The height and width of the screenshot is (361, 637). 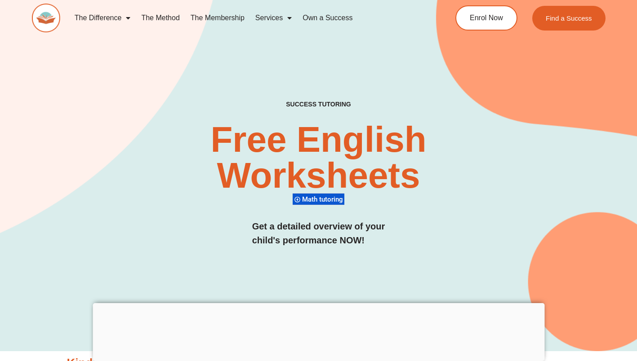 I want to click on nav: Menu, so click(x=246, y=18).